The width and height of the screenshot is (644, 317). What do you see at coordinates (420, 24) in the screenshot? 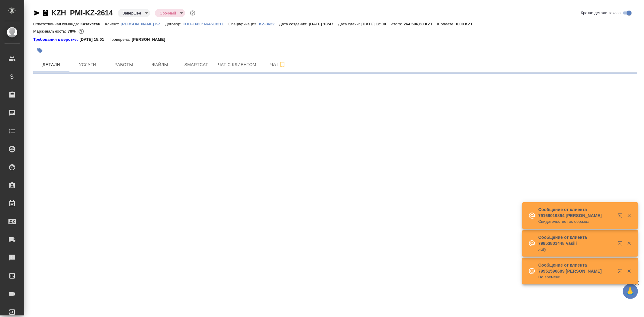
I see `p: 264 596,60 KZT` at bounding box center [420, 24].